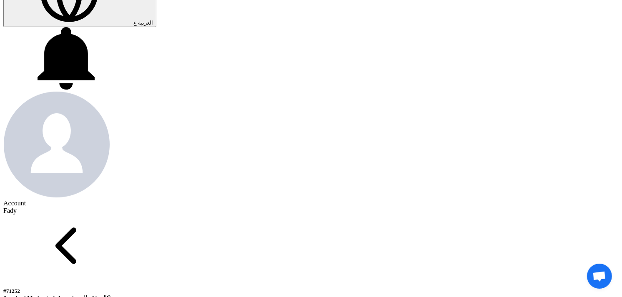 The height and width of the screenshot is (297, 622). I want to click on span: ع, so click(135, 23).